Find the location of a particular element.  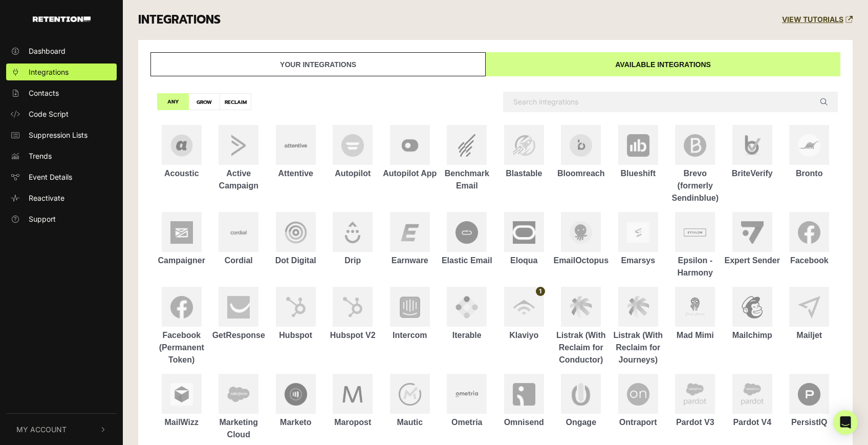

div: GetResponse is located at coordinates (239, 335).